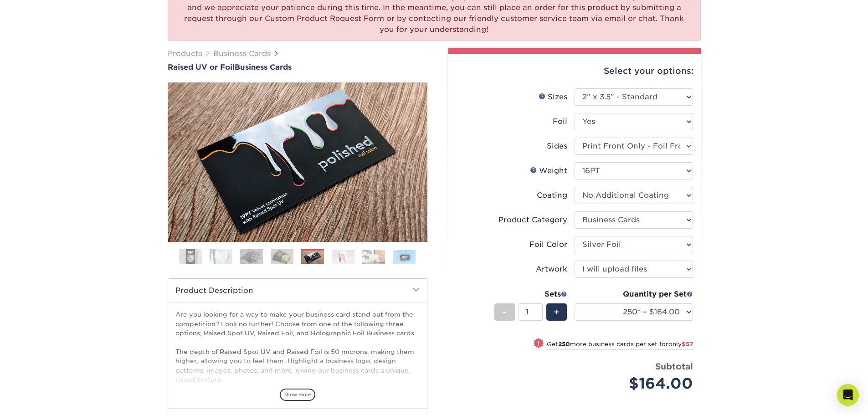 The image size is (868, 415). Describe the element at coordinates (620, 345) in the screenshot. I see `small: Get more business cards per set for` at that location.